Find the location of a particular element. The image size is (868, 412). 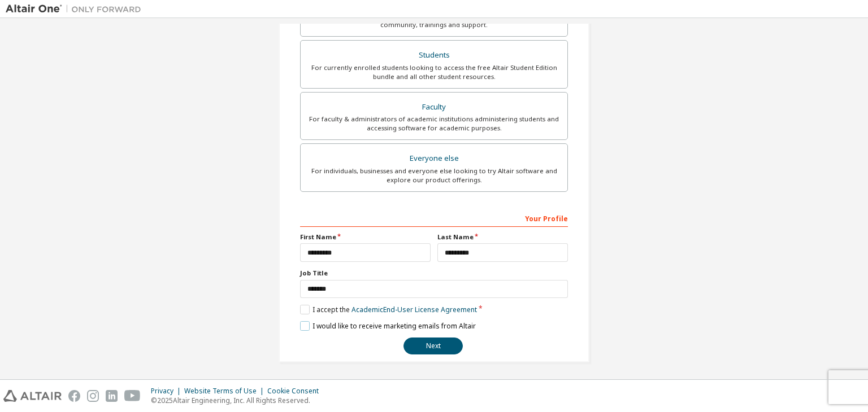

img: facebook.svg is located at coordinates (74, 396).